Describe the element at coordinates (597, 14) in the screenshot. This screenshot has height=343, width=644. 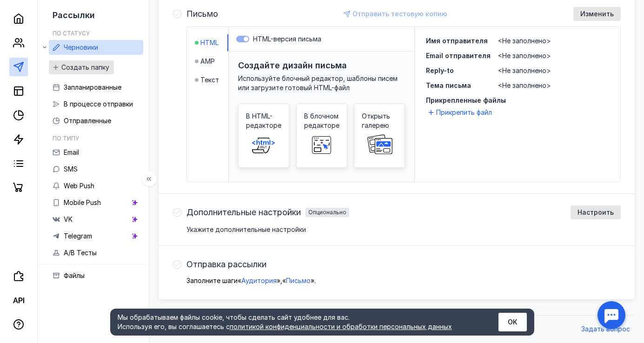
I see `span: Изменить` at that location.